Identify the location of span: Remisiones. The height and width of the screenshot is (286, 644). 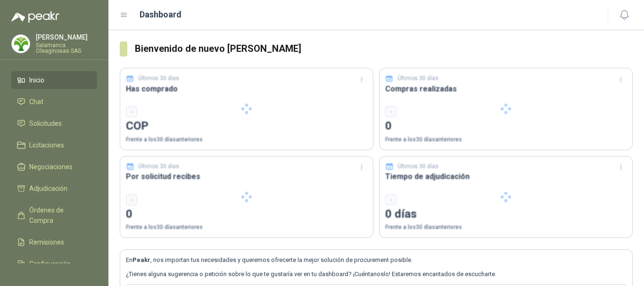
(47, 242).